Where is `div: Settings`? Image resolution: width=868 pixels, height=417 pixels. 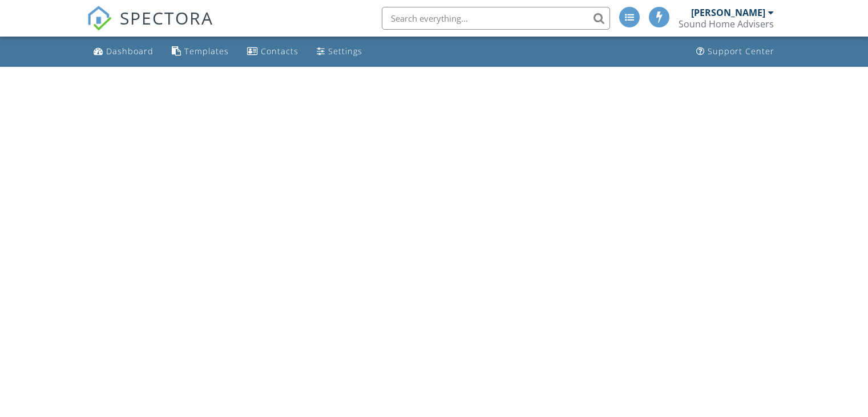
div: Settings is located at coordinates (345, 51).